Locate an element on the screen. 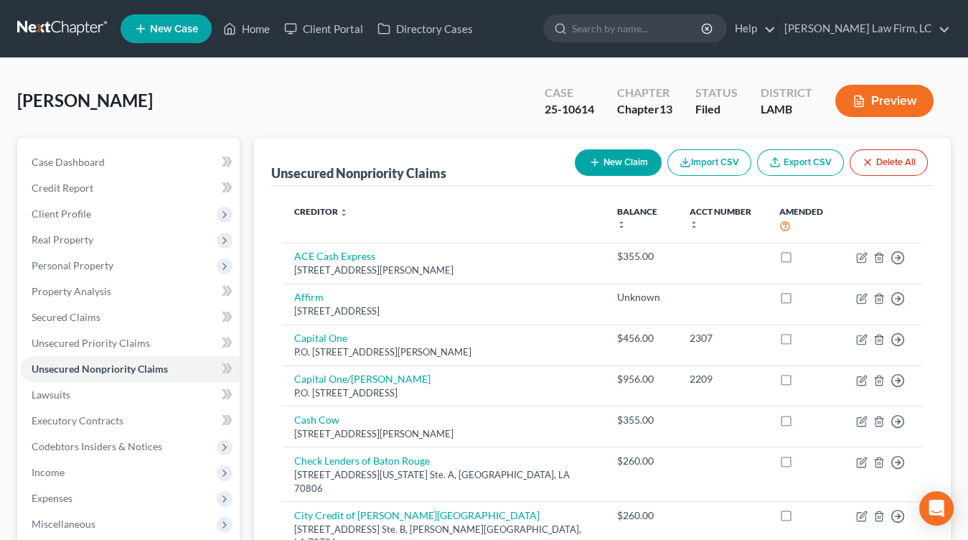 The width and height of the screenshot is (968, 540). a: Acct Number unfold_more is located at coordinates (721, 218).